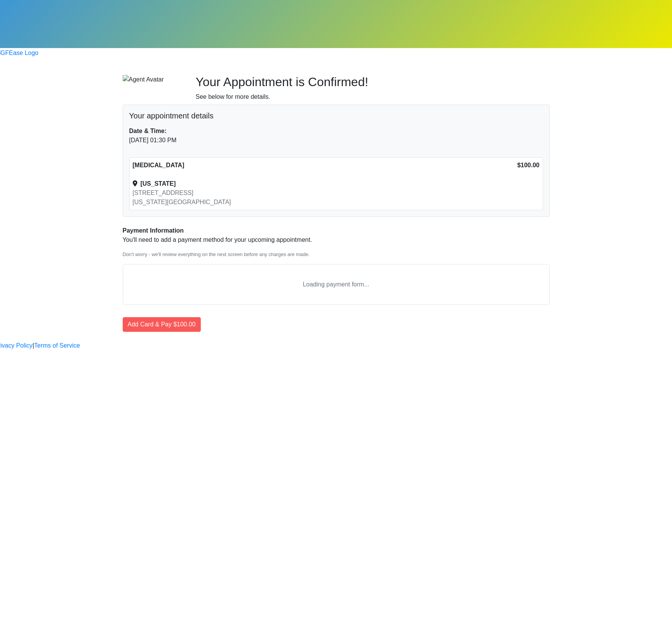  Describe the element at coordinates (336, 116) in the screenshot. I see `h5: Your appointment details` at that location.